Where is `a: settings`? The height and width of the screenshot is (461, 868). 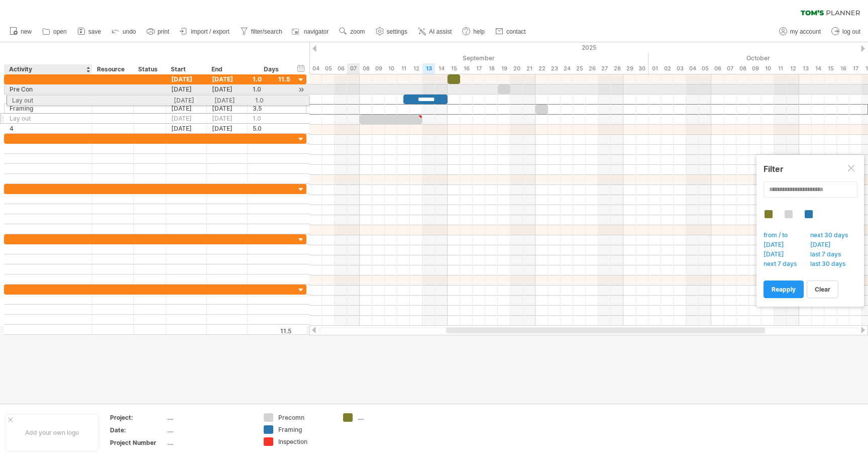
a: settings is located at coordinates (392, 32).